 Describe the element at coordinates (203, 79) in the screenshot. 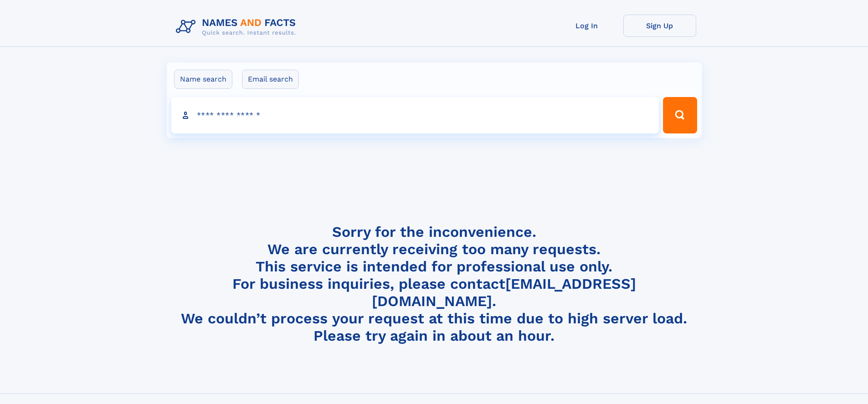

I see `label: Name search` at that location.